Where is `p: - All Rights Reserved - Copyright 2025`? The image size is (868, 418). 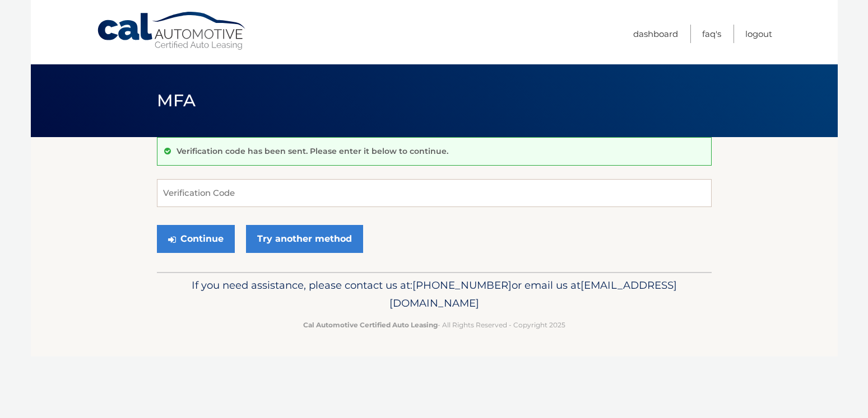
p: - All Rights Reserved - Copyright 2025 is located at coordinates (435, 324).